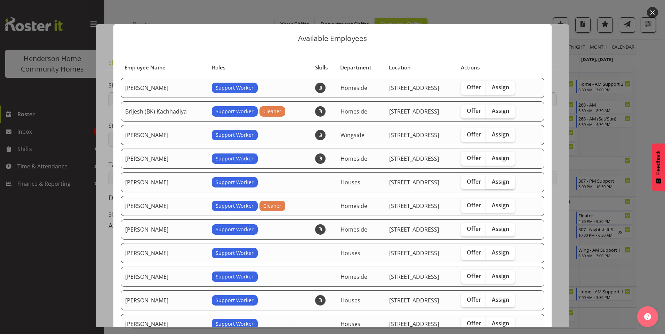 This screenshot has width=665, height=334. Describe the element at coordinates (321, 67) in the screenshot. I see `span: Skills` at that location.